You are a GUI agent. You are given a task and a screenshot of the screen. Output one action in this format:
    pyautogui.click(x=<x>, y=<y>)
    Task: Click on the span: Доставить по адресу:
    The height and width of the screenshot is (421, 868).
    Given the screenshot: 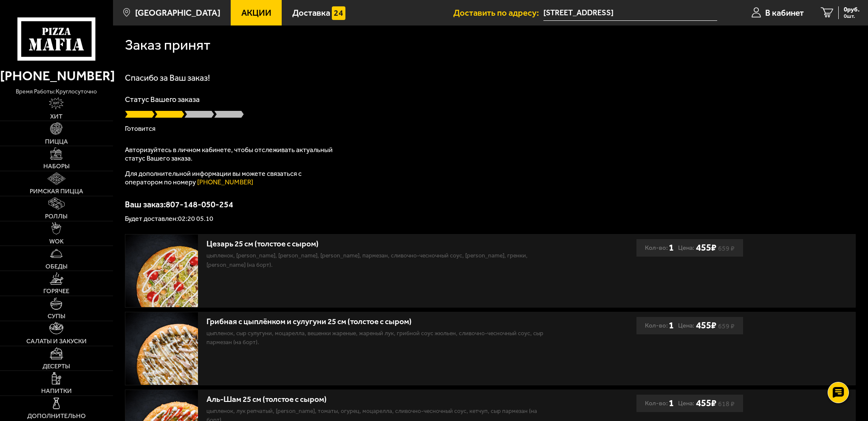 What is the action you would take?
    pyautogui.click(x=498, y=13)
    